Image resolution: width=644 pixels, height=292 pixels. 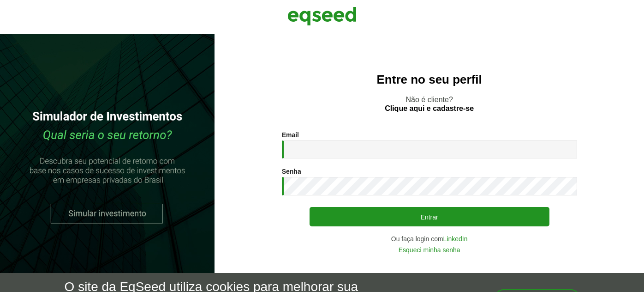 I want to click on img: EqSeed Logo, so click(x=322, y=16).